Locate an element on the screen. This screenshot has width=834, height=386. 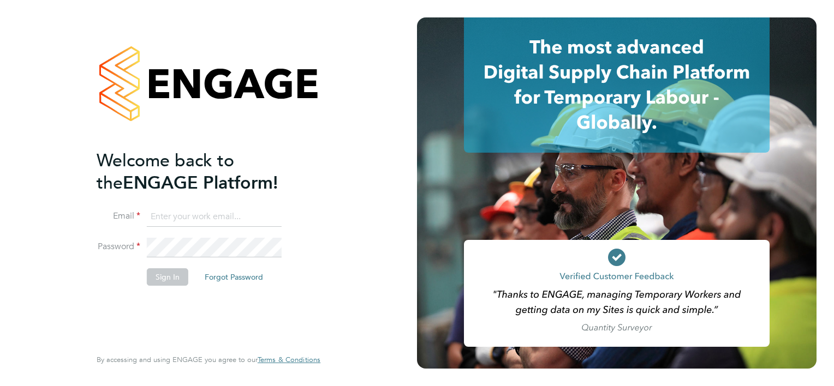
h2: ENGAGE Platform! is located at coordinates (203, 172).